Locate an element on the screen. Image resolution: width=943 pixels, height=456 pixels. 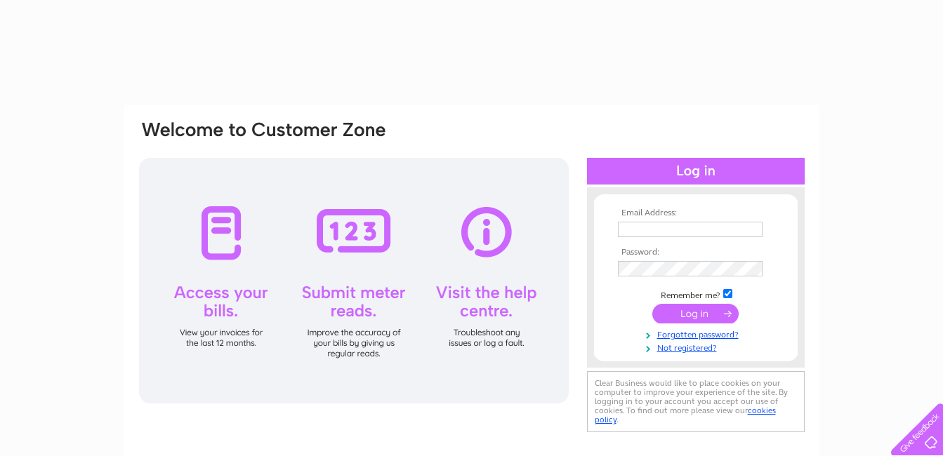
th: Password: is located at coordinates (696, 253).